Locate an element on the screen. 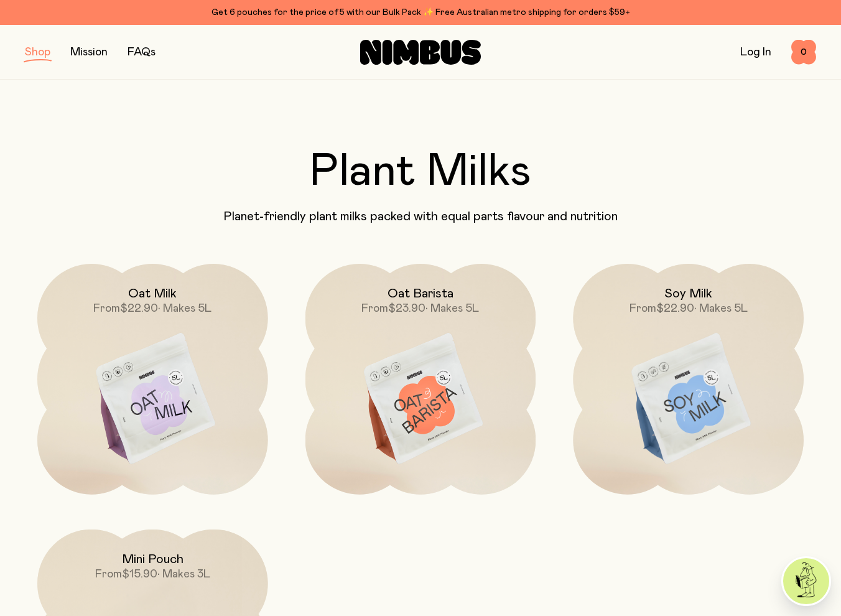 The image size is (841, 616). span: 0 is located at coordinates (804, 52).